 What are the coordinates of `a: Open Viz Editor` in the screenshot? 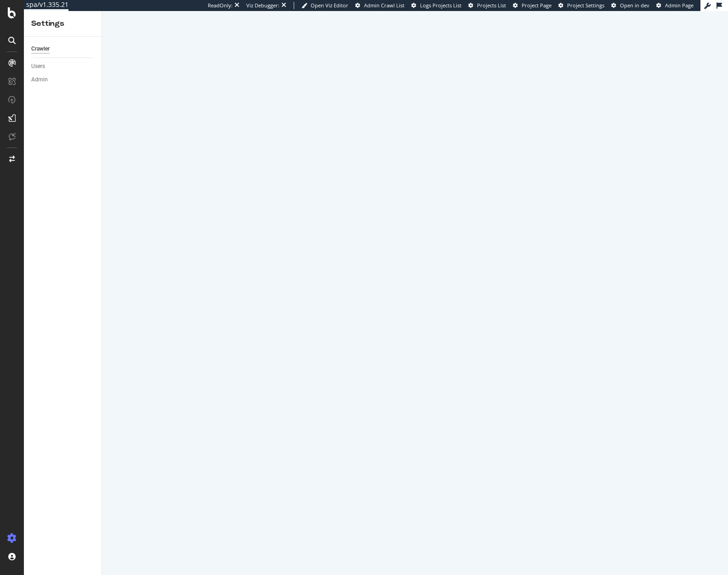 It's located at (325, 5).